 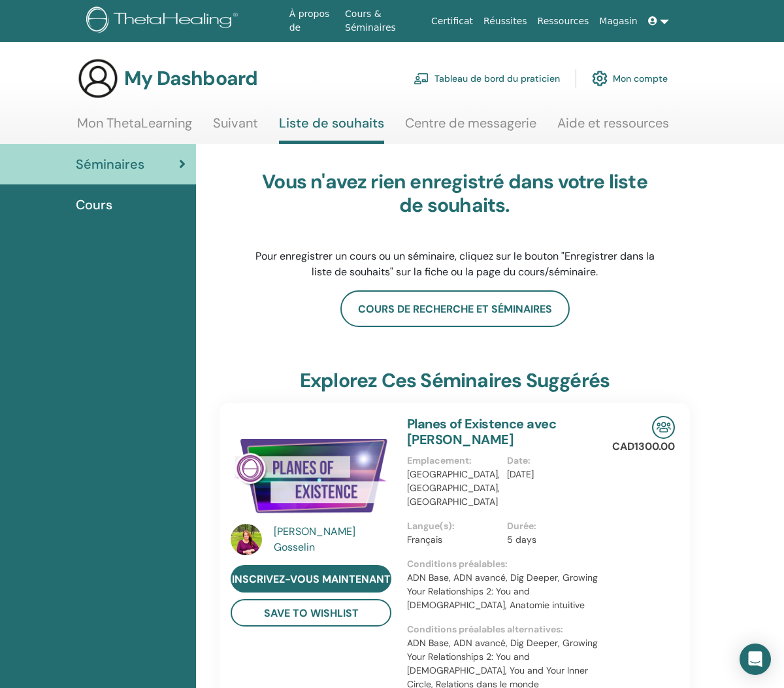 What do you see at coordinates (455, 194) in the screenshot?
I see `h3: Vous n'avez rien enregistré dans votre liste de souhaits.` at bounding box center [455, 194].